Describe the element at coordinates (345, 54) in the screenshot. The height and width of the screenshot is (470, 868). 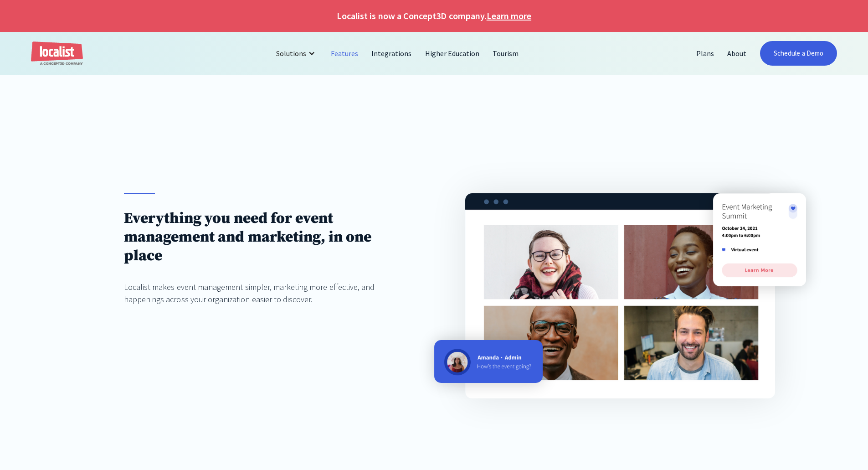
I see `a: Features` at that location.